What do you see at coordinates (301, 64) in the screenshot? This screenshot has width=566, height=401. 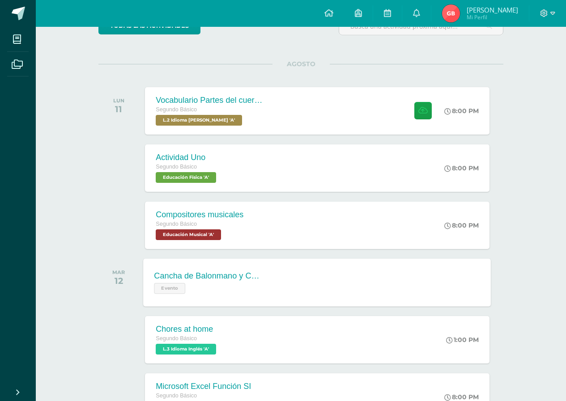 I see `span: AGOSTO` at bounding box center [301, 64].